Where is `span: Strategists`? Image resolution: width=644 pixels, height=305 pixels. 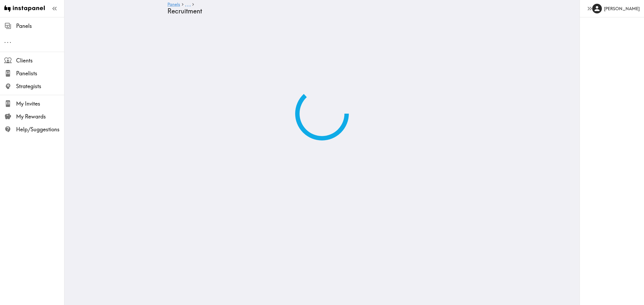 span: Strategists is located at coordinates (40, 86).